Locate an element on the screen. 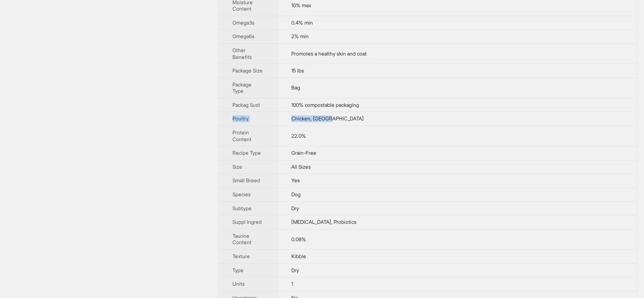  span: 15 lbs is located at coordinates (298, 70).